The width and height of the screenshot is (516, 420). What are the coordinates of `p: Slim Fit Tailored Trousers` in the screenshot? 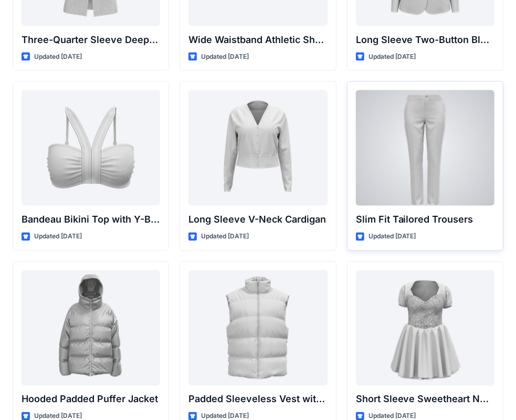 It's located at (425, 219).